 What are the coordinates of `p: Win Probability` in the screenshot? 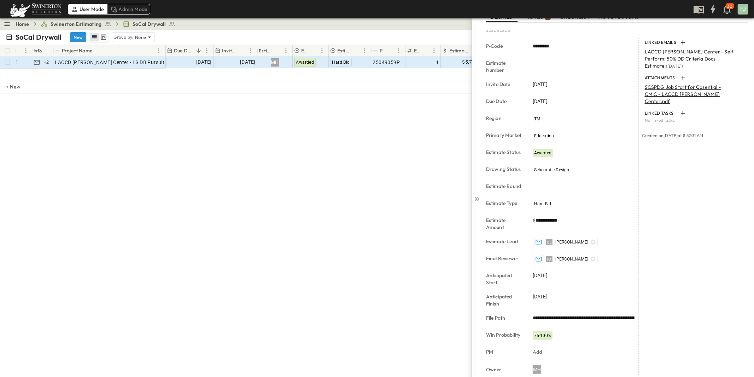 It's located at (505, 334).